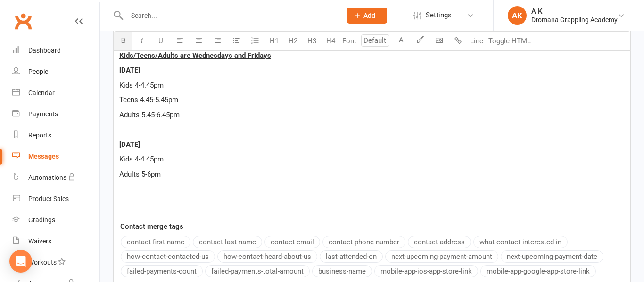  Describe the element at coordinates (364, 242) in the screenshot. I see `button: contact-phone-number` at that location.